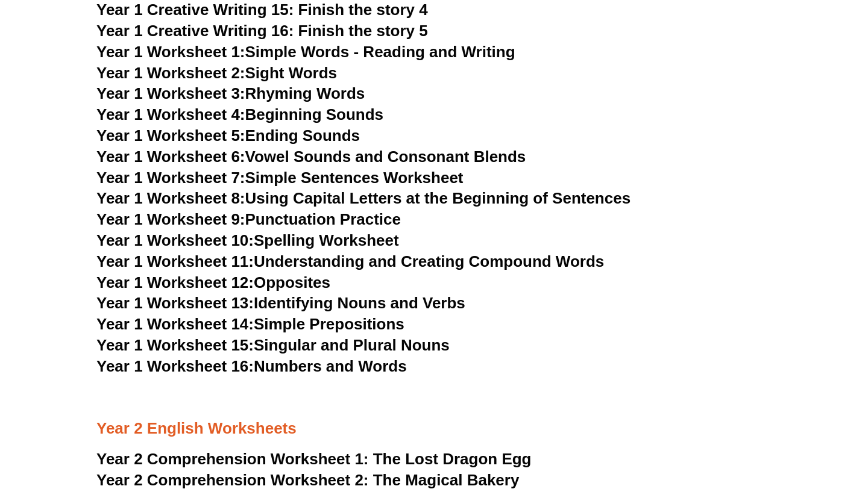 This screenshot has width=868, height=489. What do you see at coordinates (170, 136) in the screenshot?
I see `span: Year 1 Worksheet 5:` at bounding box center [170, 136].